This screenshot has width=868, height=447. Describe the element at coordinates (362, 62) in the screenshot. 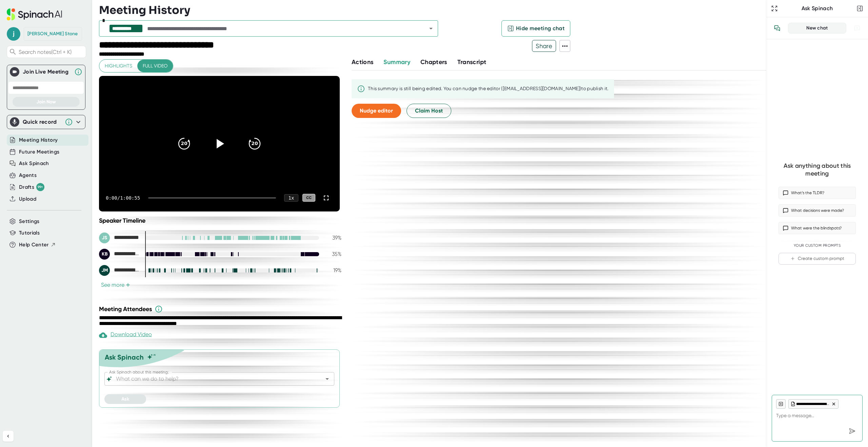

I see `span: Actions` at that location.